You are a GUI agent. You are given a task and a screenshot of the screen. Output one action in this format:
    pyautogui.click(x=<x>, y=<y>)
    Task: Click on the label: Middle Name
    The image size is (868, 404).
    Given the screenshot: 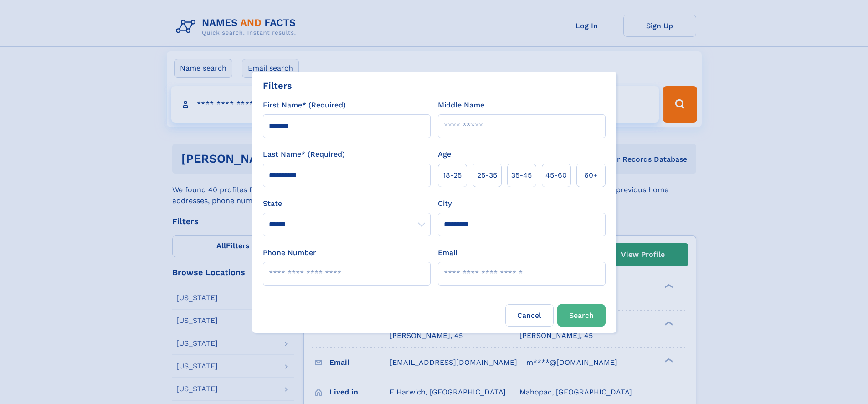 What is the action you would take?
    pyautogui.click(x=461, y=105)
    